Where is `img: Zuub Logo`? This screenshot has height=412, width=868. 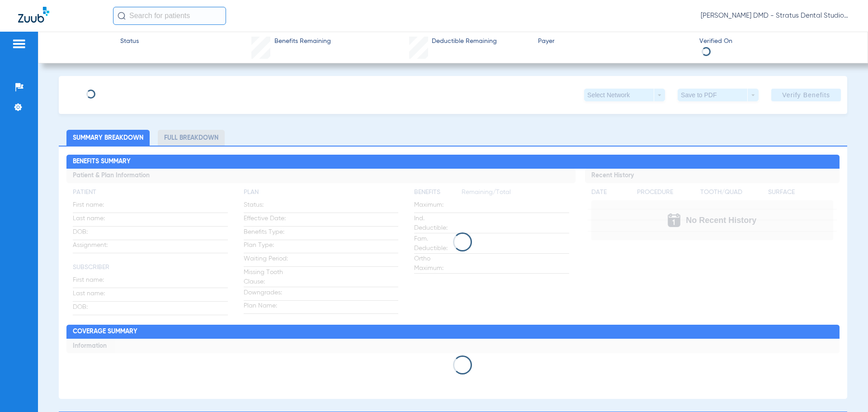 img: Zuub Logo is located at coordinates (33, 15).